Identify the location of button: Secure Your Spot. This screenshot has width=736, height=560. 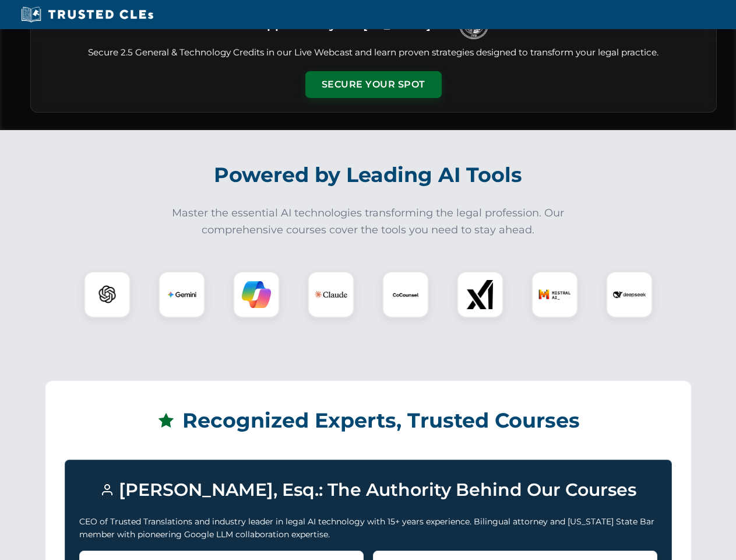
(374, 84).